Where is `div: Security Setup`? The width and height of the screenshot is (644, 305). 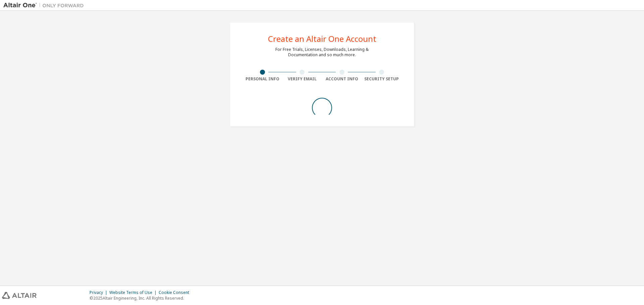 div: Security Setup is located at coordinates (382, 79).